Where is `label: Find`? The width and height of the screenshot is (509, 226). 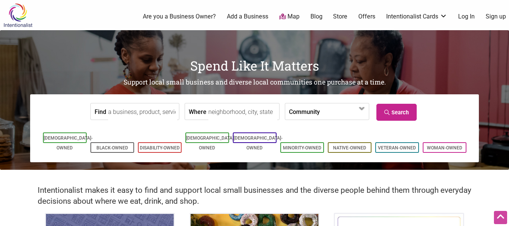
label: Find is located at coordinates (100, 111).